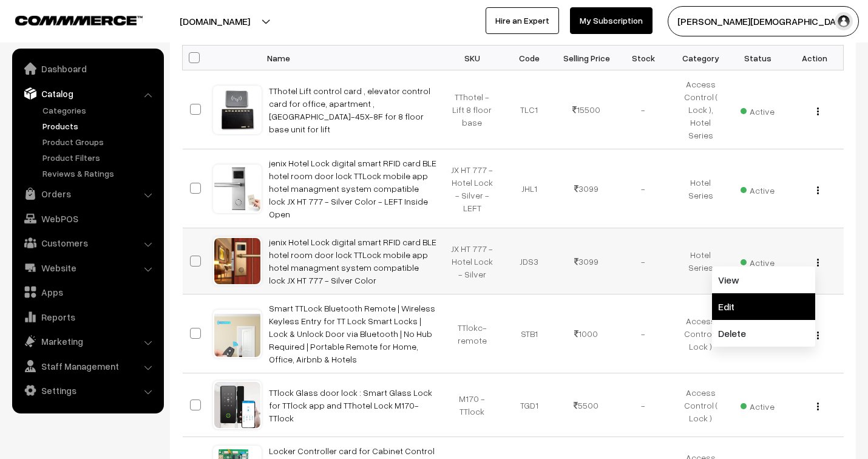  I want to click on a: Delete, so click(764, 333).